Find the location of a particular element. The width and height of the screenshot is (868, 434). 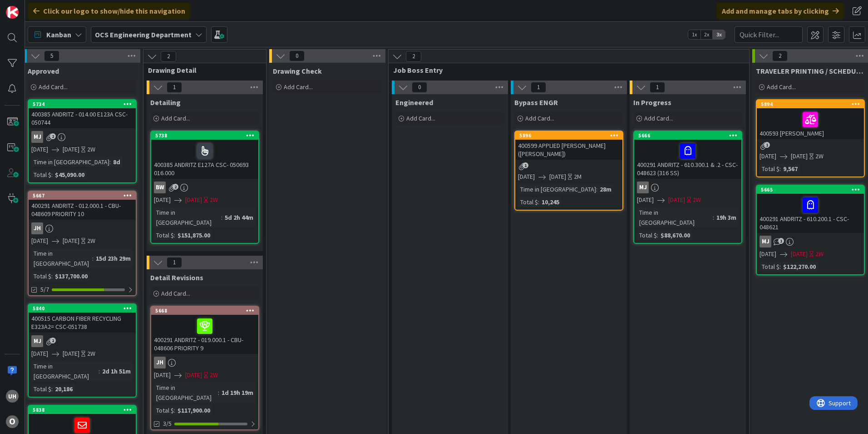

div: 5734400385 ANDRITZ - 014.00 E123A CSC-050744 is located at coordinates (83, 115).